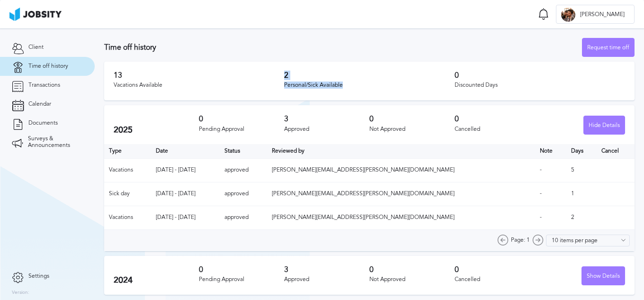 Image resolution: width=644 pixels, height=300 pixels. I want to click on th: Type, so click(127, 151).